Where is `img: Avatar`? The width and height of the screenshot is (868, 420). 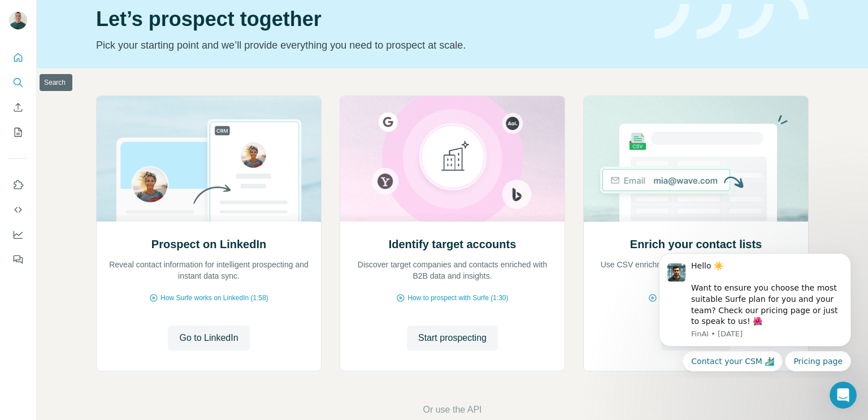 img: Avatar is located at coordinates (18, 20).